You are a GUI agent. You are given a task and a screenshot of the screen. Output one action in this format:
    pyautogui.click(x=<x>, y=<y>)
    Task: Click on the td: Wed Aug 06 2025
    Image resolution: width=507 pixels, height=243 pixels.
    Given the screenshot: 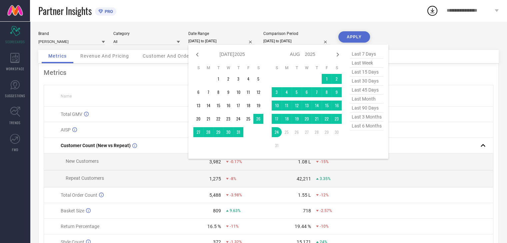 What is the action you would take?
    pyautogui.click(x=307, y=92)
    